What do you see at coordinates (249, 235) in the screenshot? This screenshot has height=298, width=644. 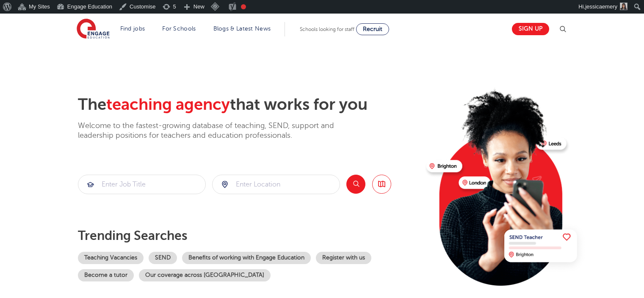 I see `p: Trending searches` at bounding box center [249, 235].